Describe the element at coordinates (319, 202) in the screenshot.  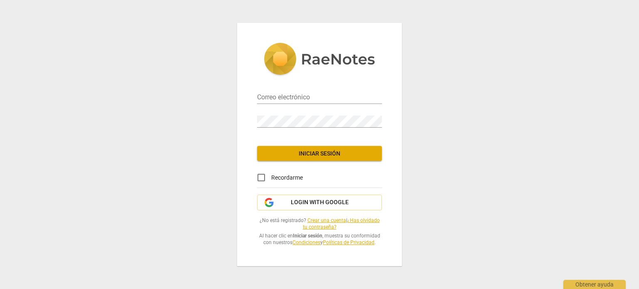
I see `button: Login with Google` at that location.